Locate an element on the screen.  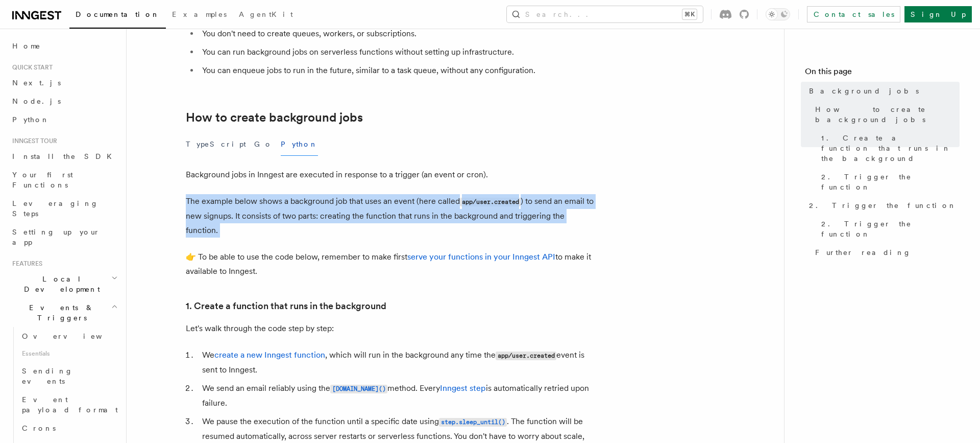
span: Sending events is located at coordinates (47, 376).